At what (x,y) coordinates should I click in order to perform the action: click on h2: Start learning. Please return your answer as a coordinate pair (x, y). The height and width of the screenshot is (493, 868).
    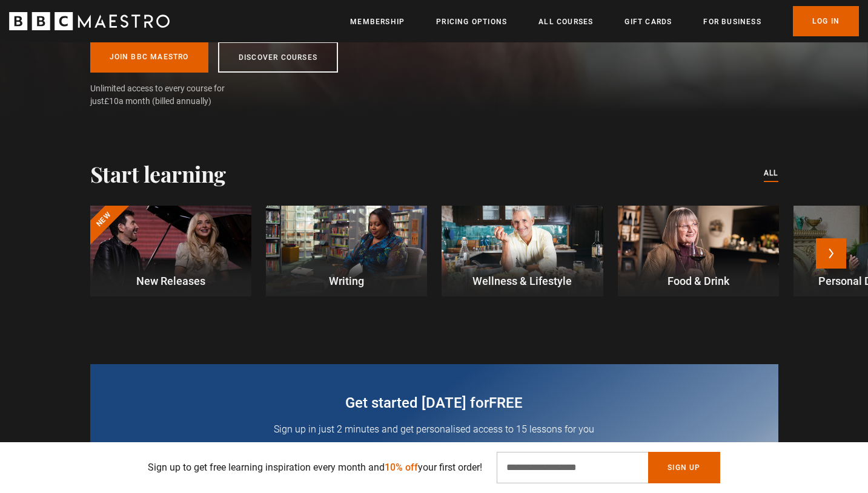
    Looking at the image, I should click on (158, 173).